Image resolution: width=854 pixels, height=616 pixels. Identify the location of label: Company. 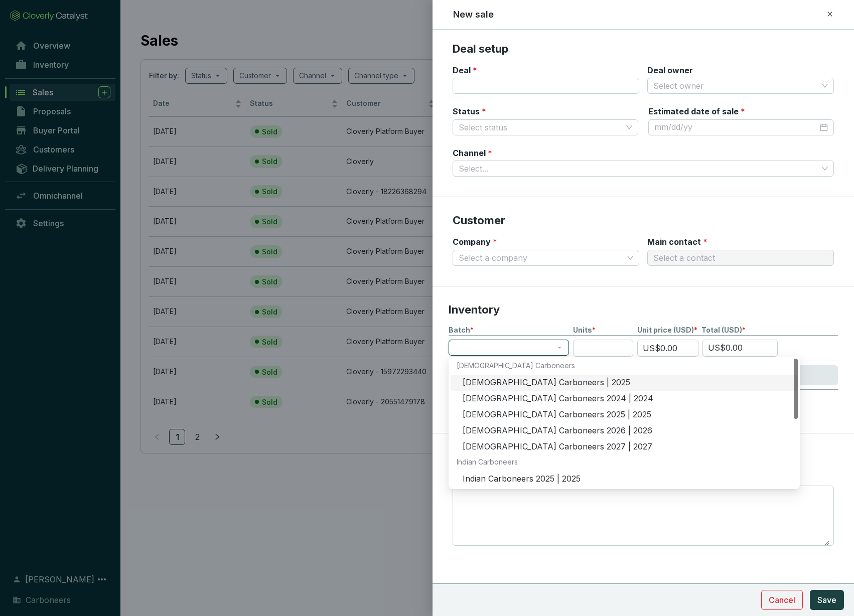
(475, 242).